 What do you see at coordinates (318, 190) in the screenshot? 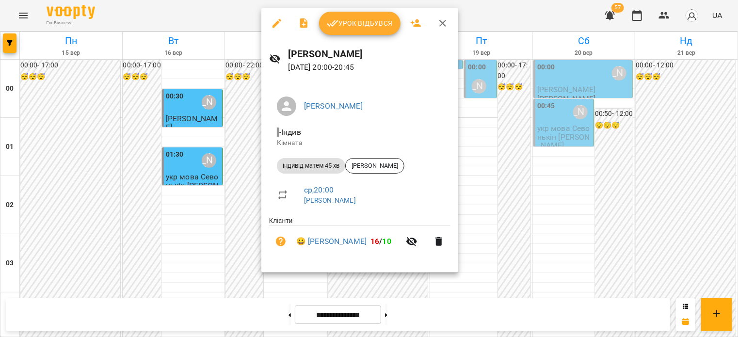
I see `a: ср , 20:00` at bounding box center [318, 190].